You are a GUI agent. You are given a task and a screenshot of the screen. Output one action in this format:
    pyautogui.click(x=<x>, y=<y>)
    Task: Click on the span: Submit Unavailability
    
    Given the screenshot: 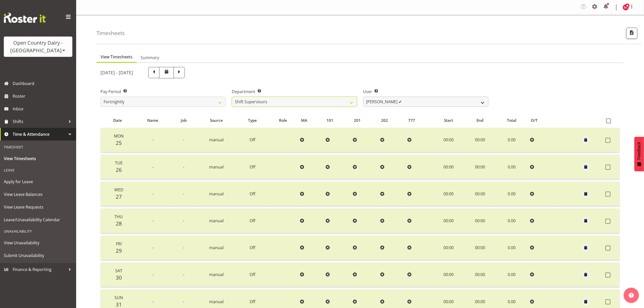 What is the action you would take?
    pyautogui.click(x=38, y=255)
    